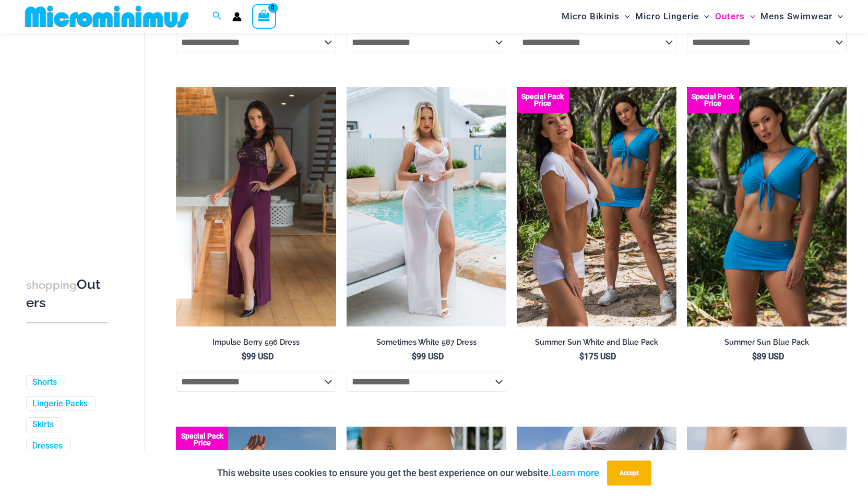 The image size is (868, 496). What do you see at coordinates (256, 342) in the screenshot?
I see `h2: Impulse Berry 596 Dress` at bounding box center [256, 342].